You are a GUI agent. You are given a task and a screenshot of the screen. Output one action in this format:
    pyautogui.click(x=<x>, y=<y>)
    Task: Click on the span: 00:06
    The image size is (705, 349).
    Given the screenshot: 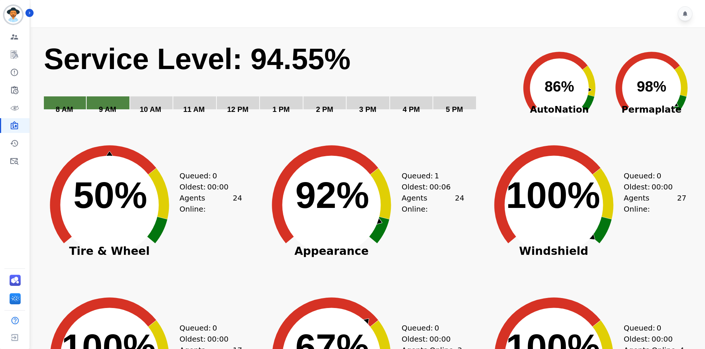 What is the action you would take?
    pyautogui.click(x=441, y=187)
    